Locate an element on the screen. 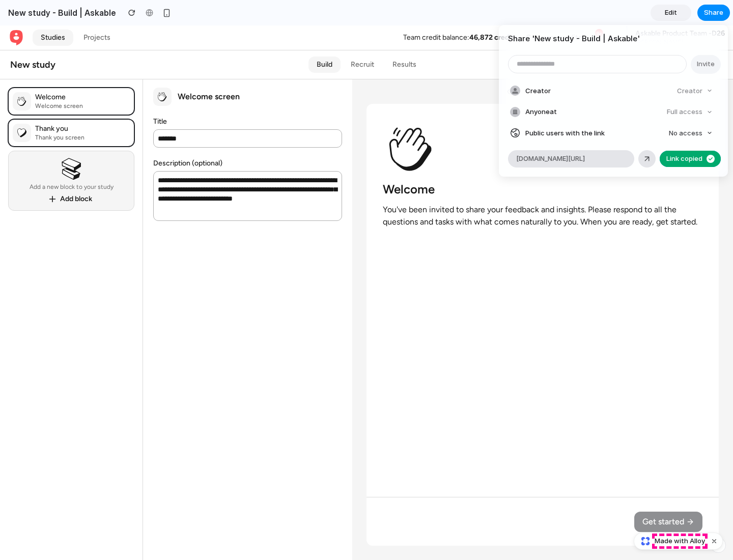 This screenshot has height=560, width=733. h3: Welcome is located at coordinates (409, 164).